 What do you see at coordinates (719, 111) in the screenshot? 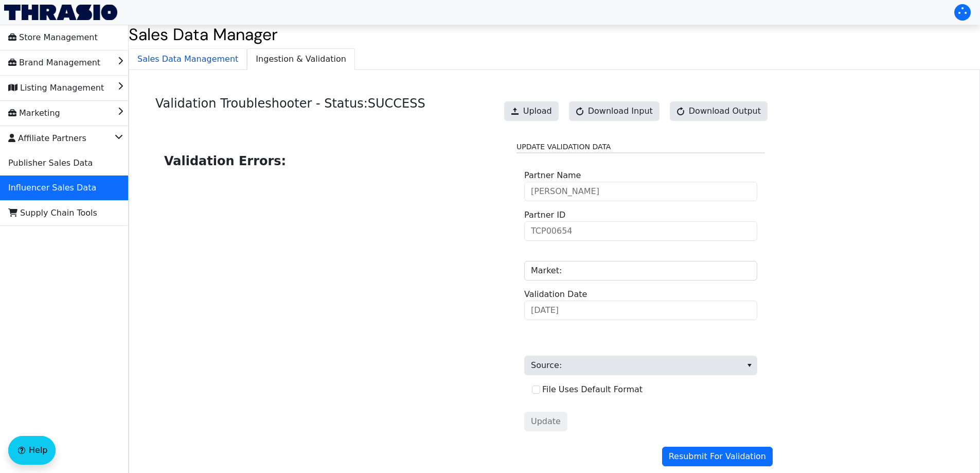
I see `button: Download Output` at bounding box center [719, 111].